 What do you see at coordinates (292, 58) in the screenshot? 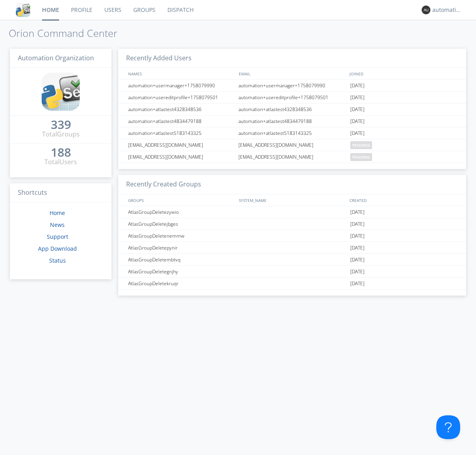
I see `h3: Recently Added Users` at bounding box center [292, 58].